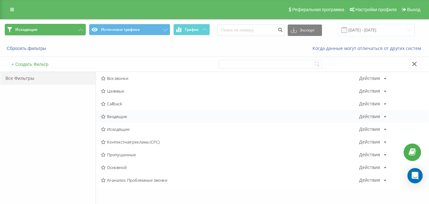 This screenshot has width=429, height=204. I want to click on span: Целевые, so click(230, 91).